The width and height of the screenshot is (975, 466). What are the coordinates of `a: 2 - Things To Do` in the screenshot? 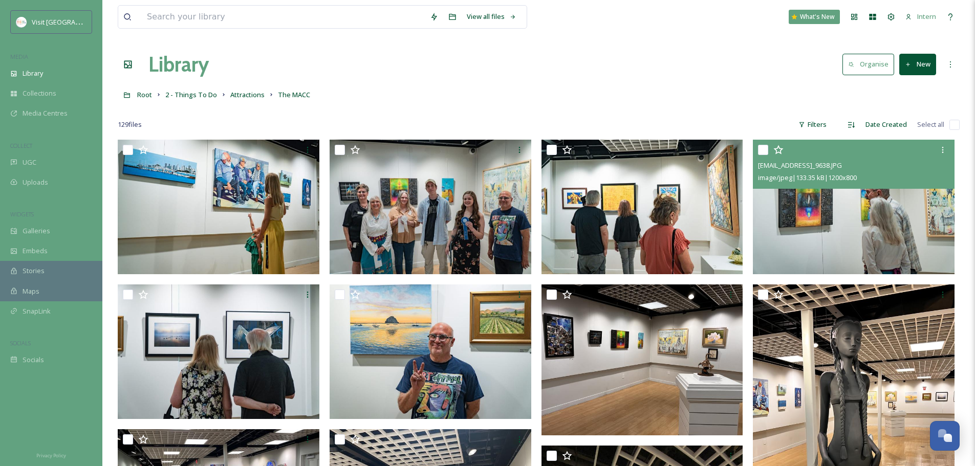 It's located at (191, 95).